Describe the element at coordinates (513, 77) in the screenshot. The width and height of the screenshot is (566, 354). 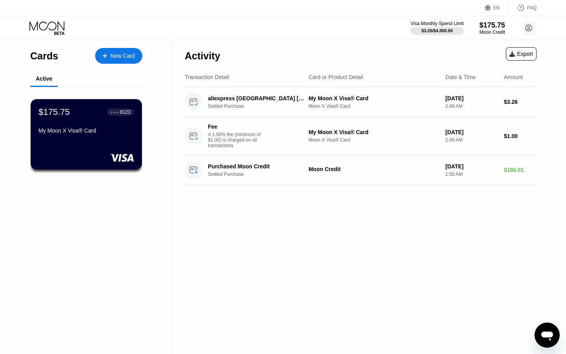
I see `div: Amount` at that location.